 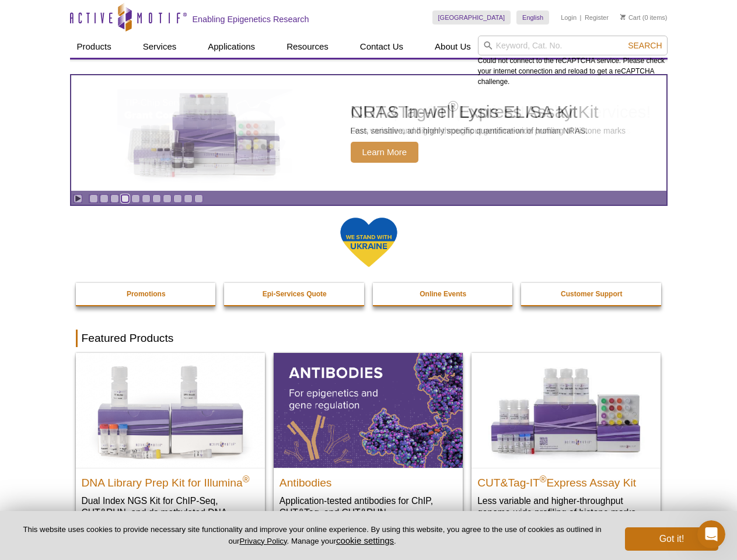 I want to click on a: Customer Support, so click(x=592, y=294).